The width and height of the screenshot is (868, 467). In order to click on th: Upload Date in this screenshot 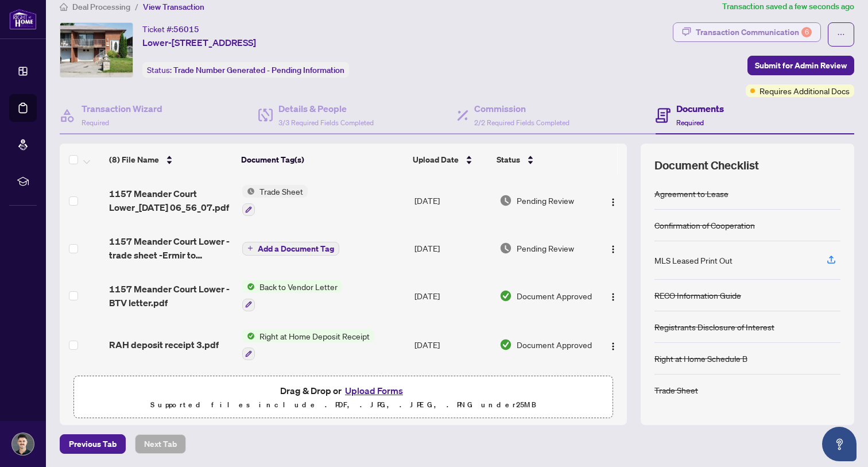, I will do `click(449, 160)`.